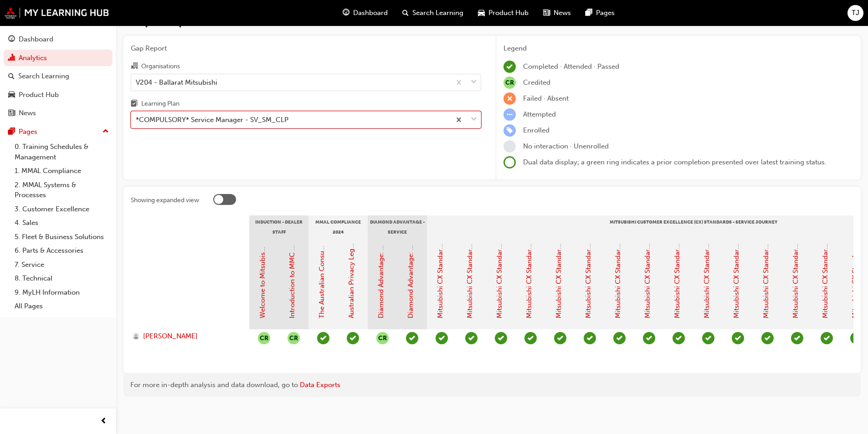 This screenshot has width=868, height=434. What do you see at coordinates (279, 227) in the screenshot?
I see `div: Induction - Dealer Staff` at bounding box center [279, 227].